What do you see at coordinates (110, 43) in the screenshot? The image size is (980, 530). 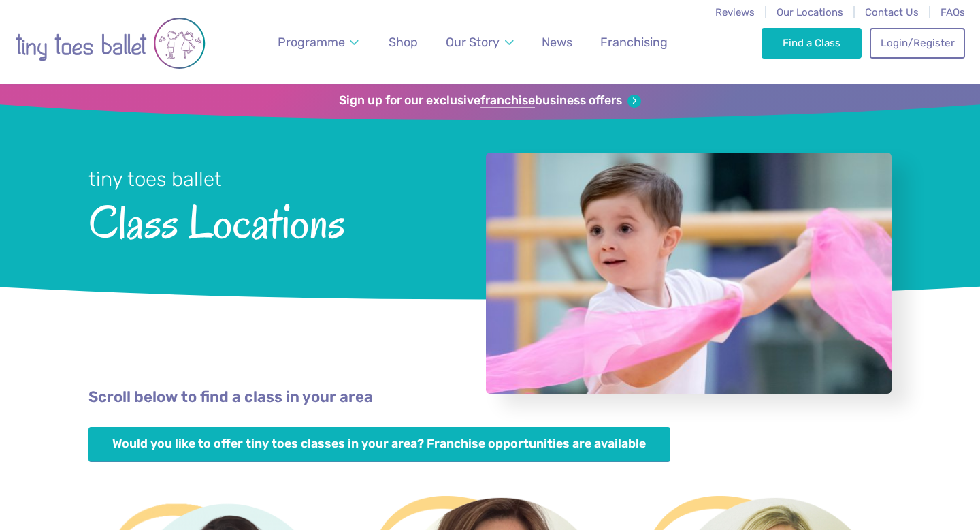 I see `img: tiny toes ballet` at bounding box center [110, 43].